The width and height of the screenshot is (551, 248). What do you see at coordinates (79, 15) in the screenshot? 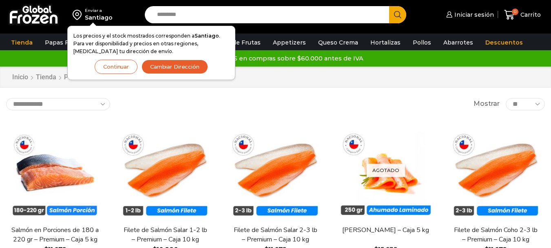
I see `img: address-field-icon.svg` at bounding box center [79, 15].